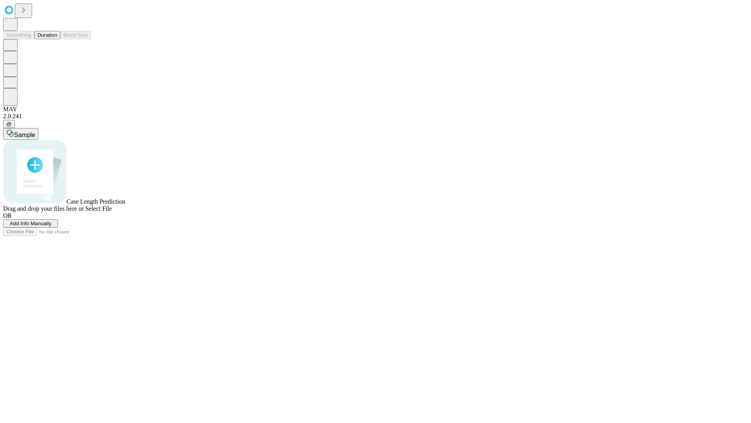  What do you see at coordinates (96, 201) in the screenshot?
I see `span: Case Length Prediction` at bounding box center [96, 201].